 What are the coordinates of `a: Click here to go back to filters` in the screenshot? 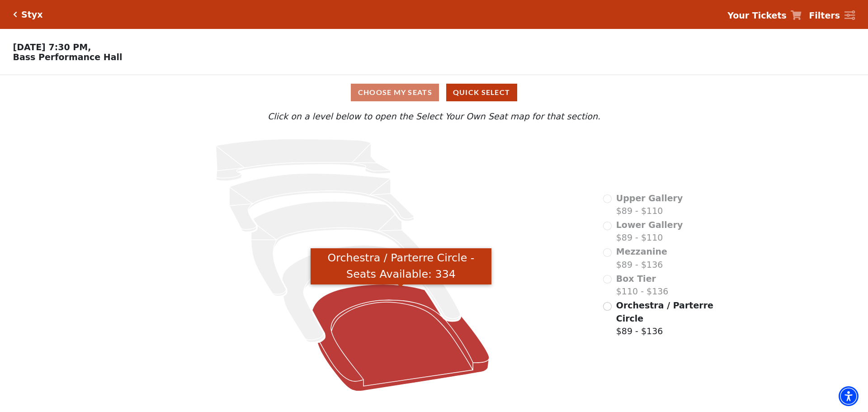 It's located at (15, 14).